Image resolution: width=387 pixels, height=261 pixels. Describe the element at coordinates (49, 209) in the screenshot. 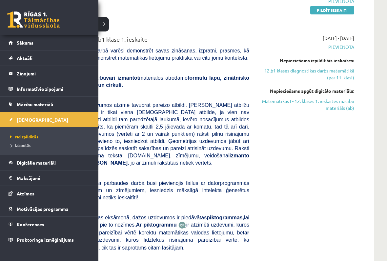

I see `a: Motivācijas programma` at that location.